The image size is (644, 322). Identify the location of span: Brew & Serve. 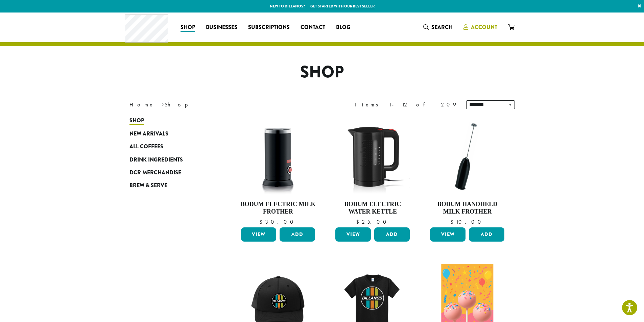
(149, 186).